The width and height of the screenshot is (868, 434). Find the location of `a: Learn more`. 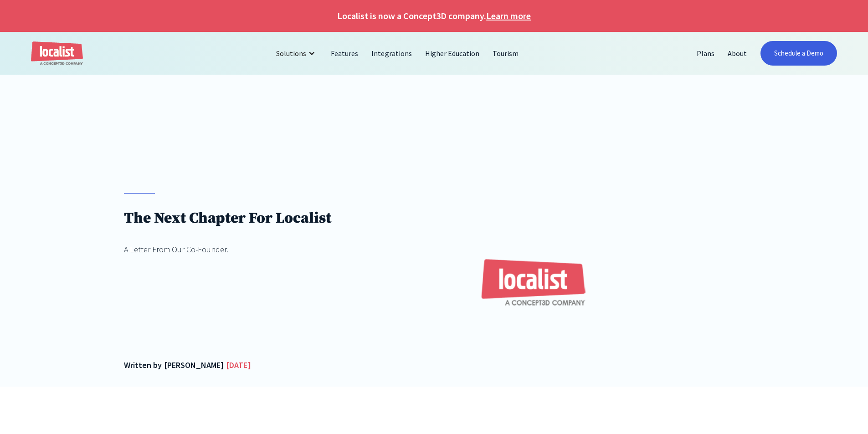

a: Learn more is located at coordinates (508, 16).